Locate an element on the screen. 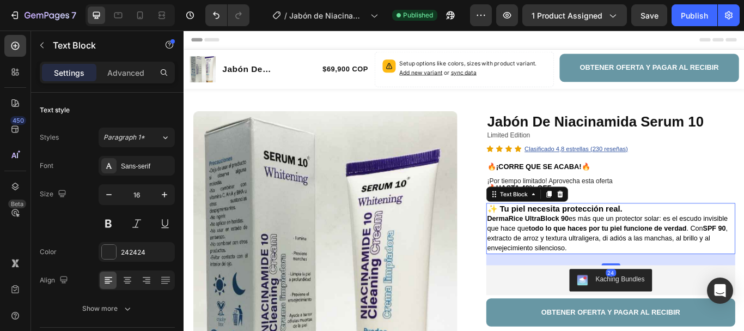 The width and height of the screenshot is (744, 331). button: Kaching Bundles is located at coordinates (497, 291).